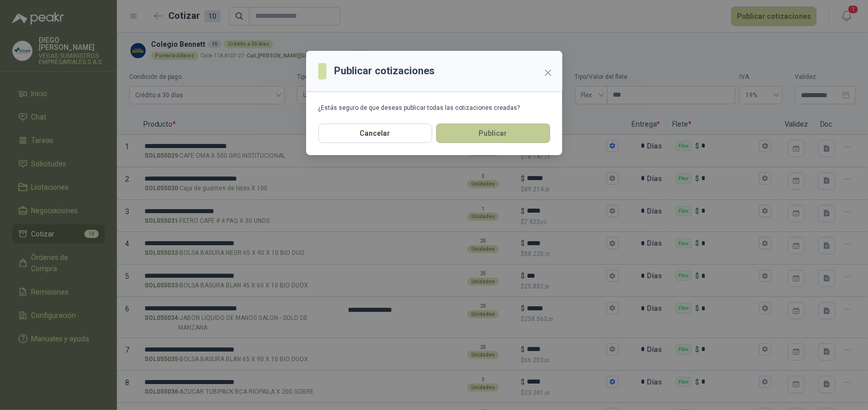  Describe the element at coordinates (434, 108) in the screenshot. I see `div: ¿Estás seguro de que deseas publicar todas las cotizaciones creadas?` at that location.